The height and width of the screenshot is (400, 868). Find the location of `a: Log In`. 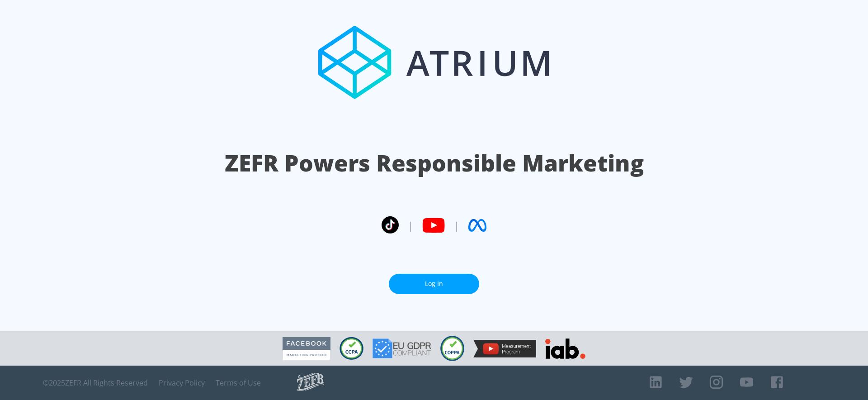

a: Log In is located at coordinates (434, 284).